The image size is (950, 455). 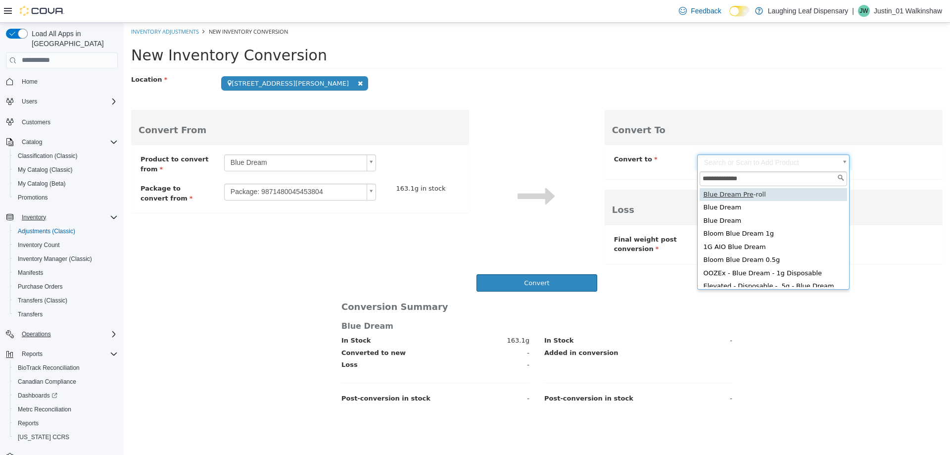 What do you see at coordinates (66, 245) in the screenshot?
I see `button: Inventory Count` at bounding box center [66, 245].